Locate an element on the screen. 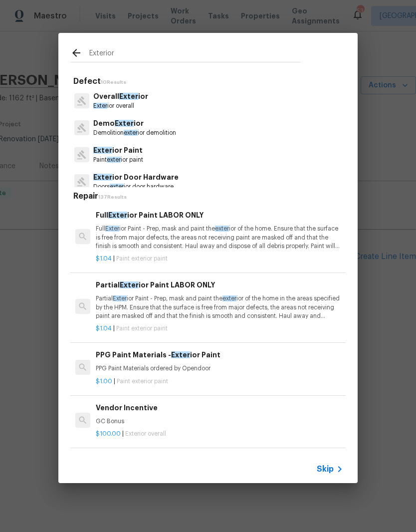  p: ior Door Hardware is located at coordinates (136, 177).